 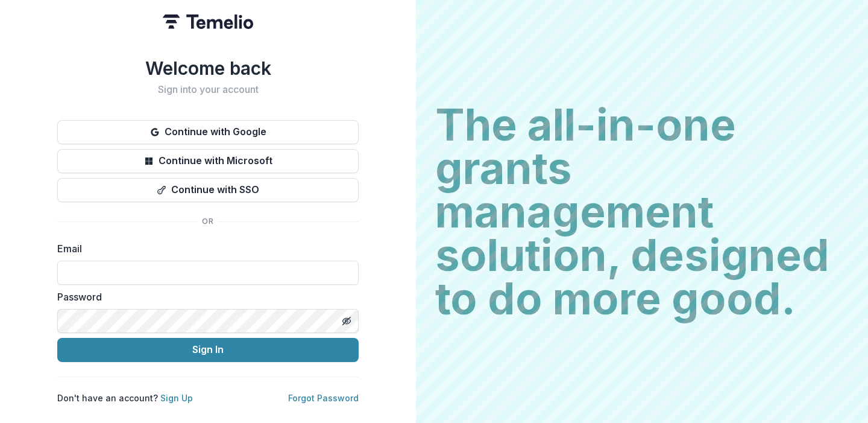 I want to click on button: Toggle password visibility, so click(x=346, y=321).